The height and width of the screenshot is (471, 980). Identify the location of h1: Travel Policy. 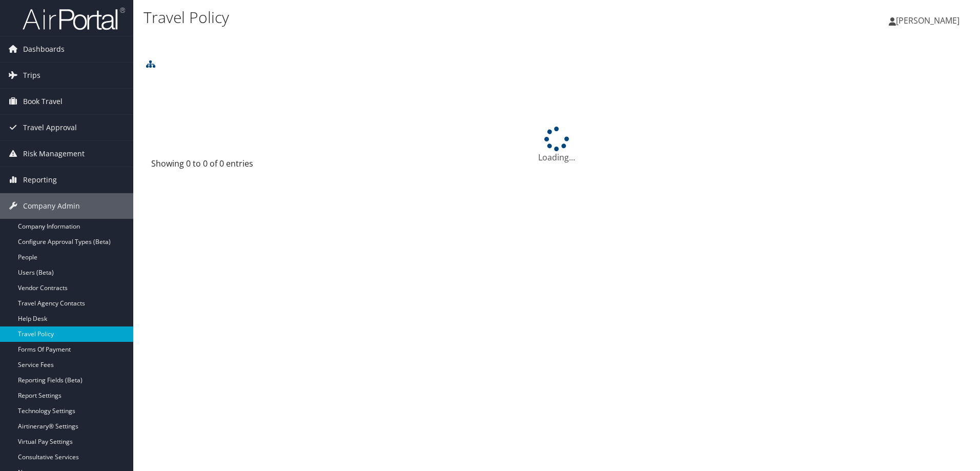
(419, 18).